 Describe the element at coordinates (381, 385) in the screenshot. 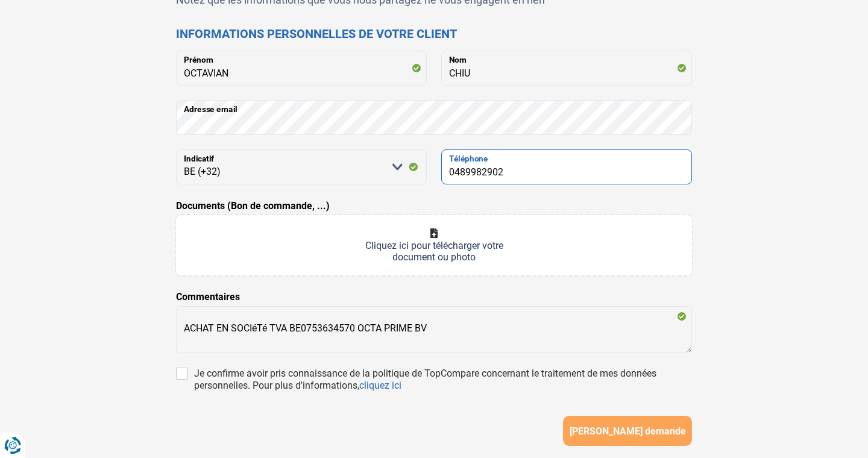

I see `a: cliquez ici` at that location.